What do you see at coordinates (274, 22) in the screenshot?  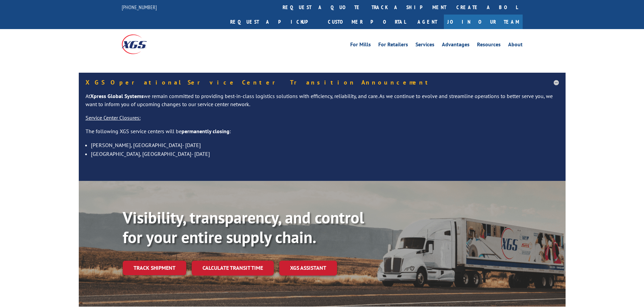 I see `a: Request a pickup` at bounding box center [274, 22].